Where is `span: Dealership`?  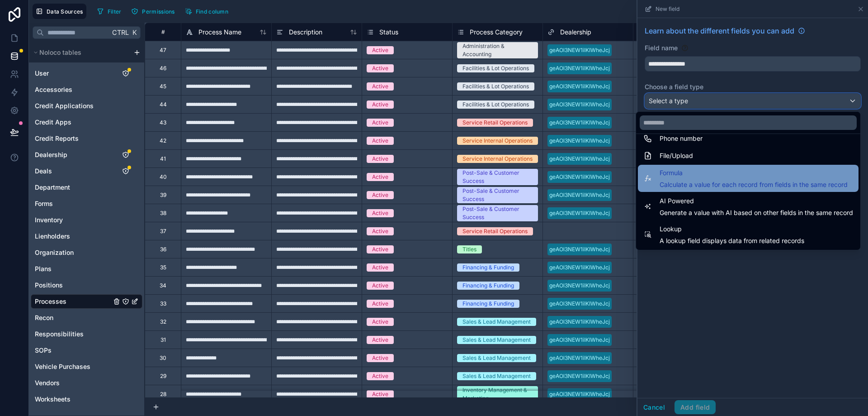
span: Dealership is located at coordinates (576, 32).